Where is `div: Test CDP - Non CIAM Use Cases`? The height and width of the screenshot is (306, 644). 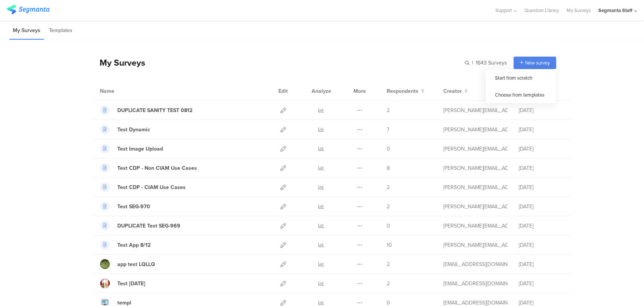
div: Test CDP - Non CIAM Use Cases is located at coordinates (157, 168).